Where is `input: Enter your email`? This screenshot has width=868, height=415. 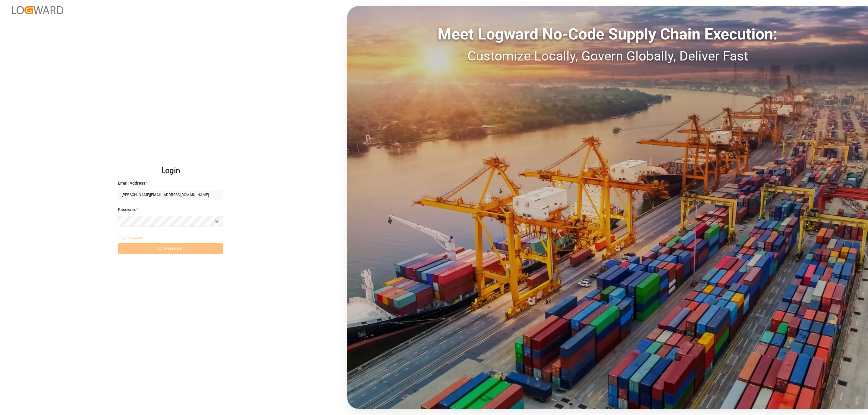
input: Enter your email is located at coordinates (170, 195).